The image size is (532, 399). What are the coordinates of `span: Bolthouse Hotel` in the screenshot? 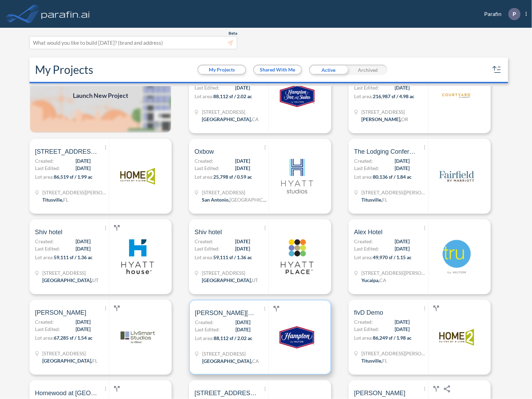 It's located at (226, 313).